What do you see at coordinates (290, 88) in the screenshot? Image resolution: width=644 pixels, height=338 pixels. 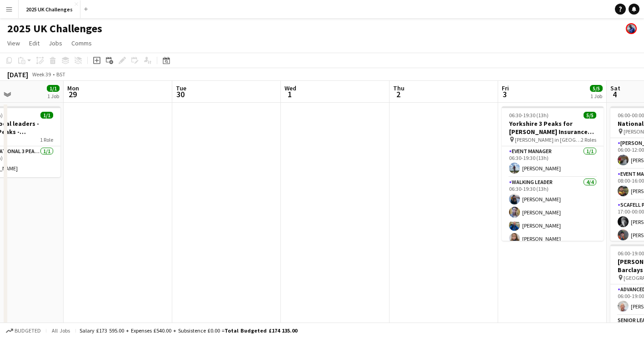 I see `span: Wed` at bounding box center [290, 88].